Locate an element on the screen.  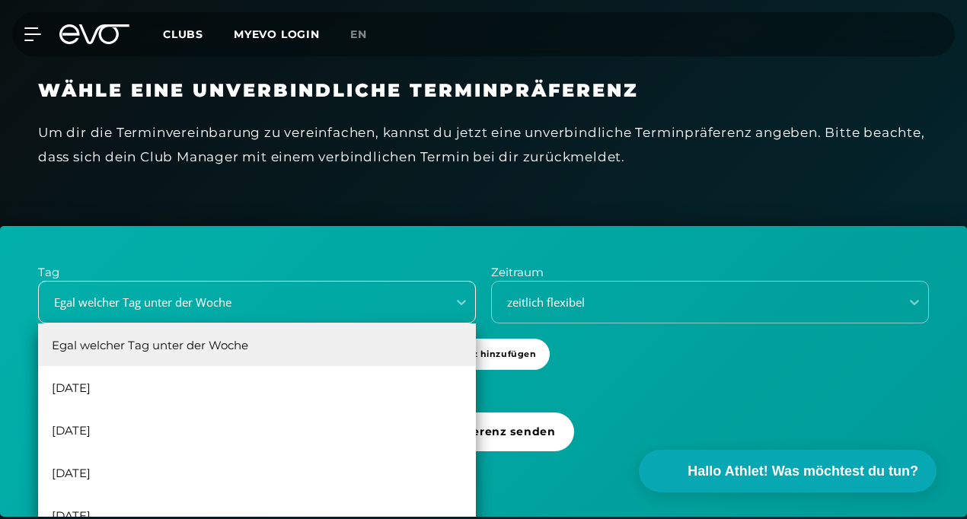
a: Clubs is located at coordinates (198, 34).